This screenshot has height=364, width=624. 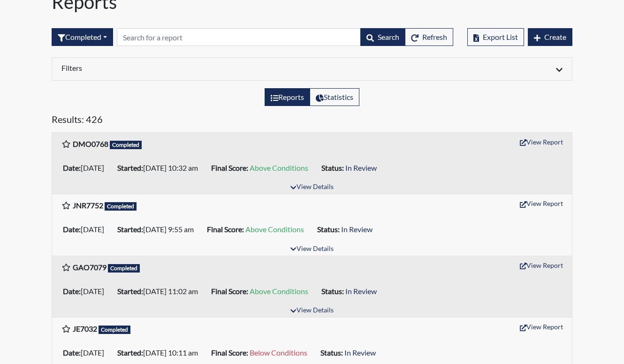 What do you see at coordinates (383, 37) in the screenshot?
I see `button: Search` at bounding box center [383, 37].